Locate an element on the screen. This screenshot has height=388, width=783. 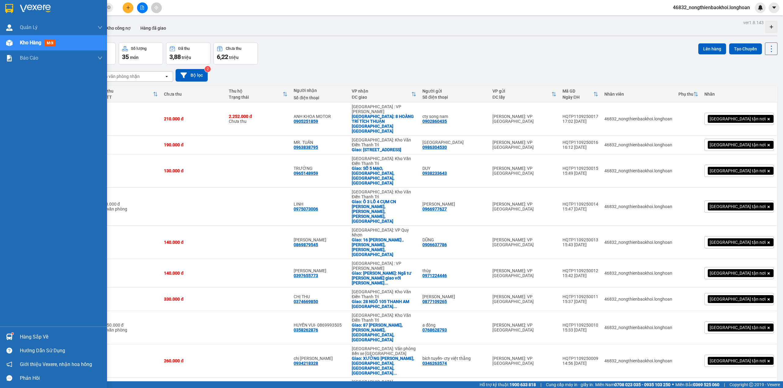
div: 0966977627 is located at coordinates (434, 209).